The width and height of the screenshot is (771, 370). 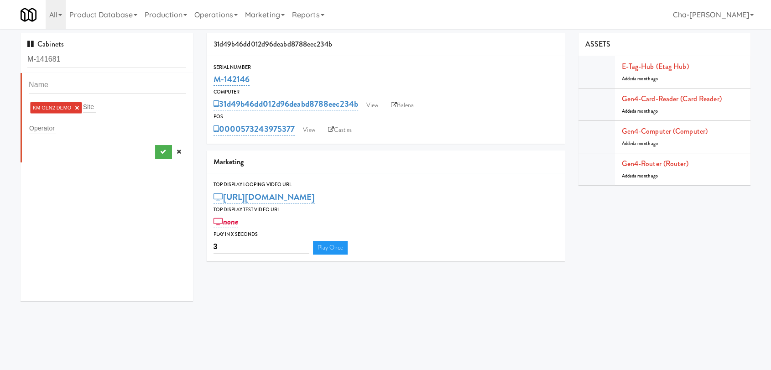 I want to click on span: Cabinets, so click(x=46, y=44).